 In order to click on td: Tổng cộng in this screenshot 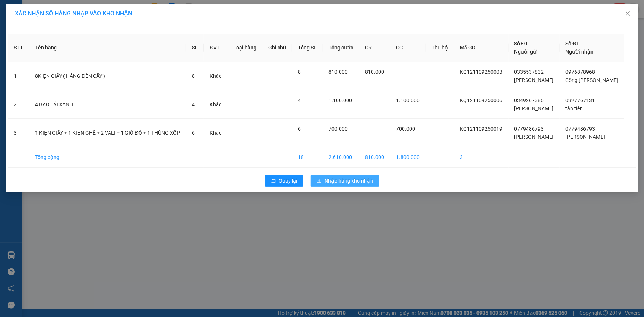, I will do `click(108, 157)`.